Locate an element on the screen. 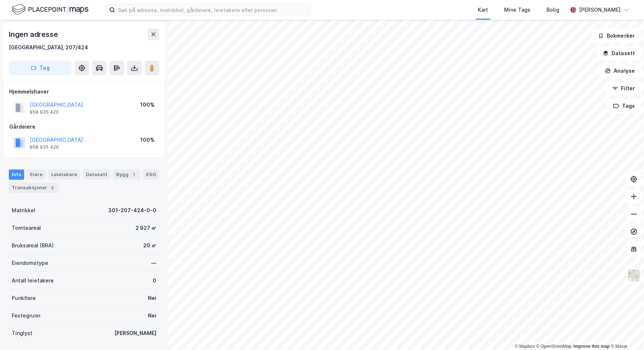 This screenshot has width=644, height=350. div: ESG is located at coordinates (151, 174).